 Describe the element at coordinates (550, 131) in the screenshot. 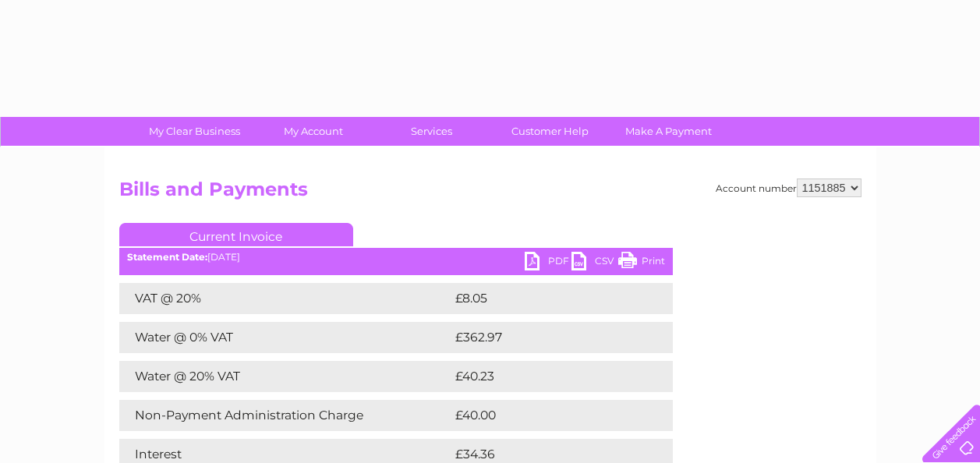

I see `a: Customer Help` at that location.